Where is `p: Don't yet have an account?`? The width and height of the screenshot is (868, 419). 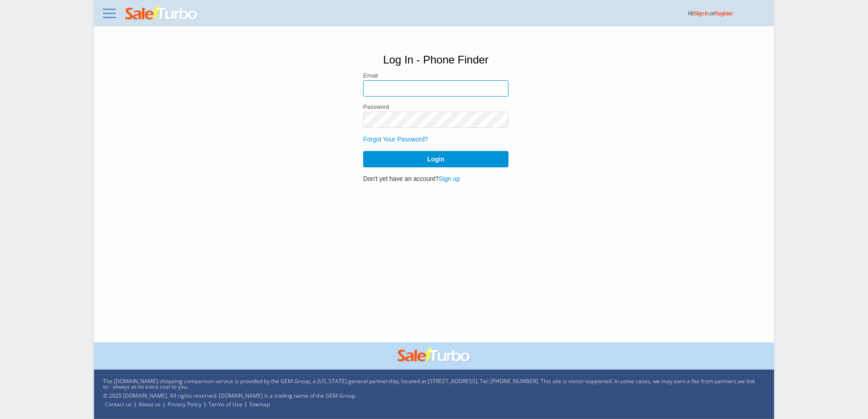
p: Don't yet have an account? is located at coordinates (436, 179).